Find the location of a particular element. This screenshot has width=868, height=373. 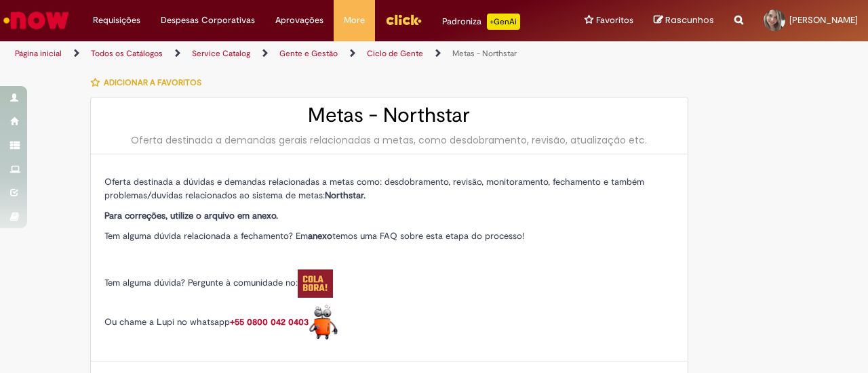

a: +55 0800 042 0403 is located at coordinates (284, 322).